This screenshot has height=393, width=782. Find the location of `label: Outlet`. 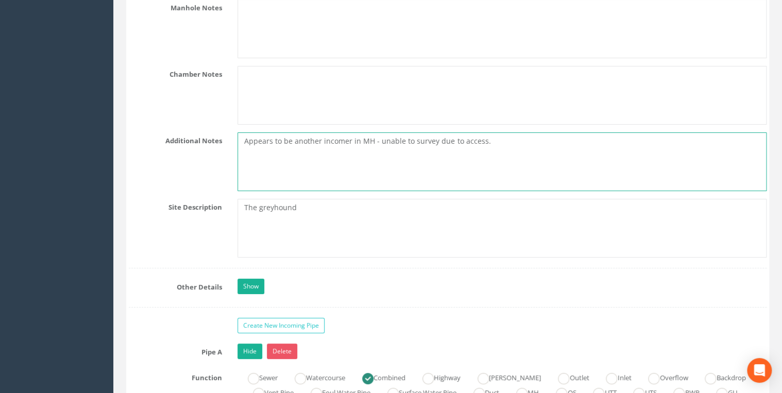

label: Outlet is located at coordinates (568, 376).